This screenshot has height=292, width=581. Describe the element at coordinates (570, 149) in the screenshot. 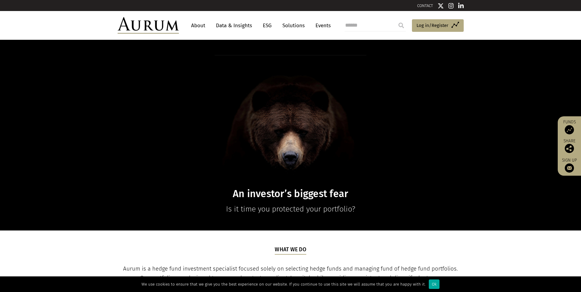

I see `img: Share this post` at that location.